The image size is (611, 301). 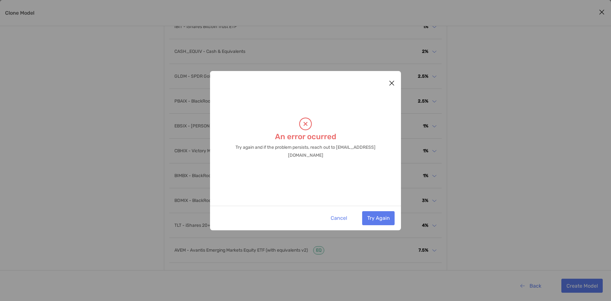 What do you see at coordinates (392, 83) in the screenshot?
I see `button: Close modal` at bounding box center [392, 83].